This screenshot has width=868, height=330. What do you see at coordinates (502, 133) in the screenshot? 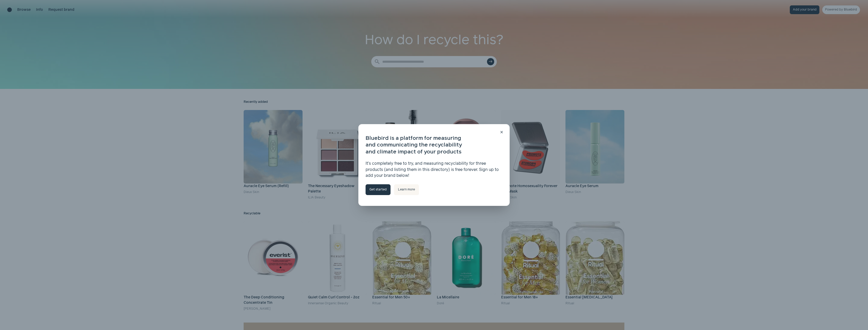
I see `span: close` at bounding box center [502, 133].